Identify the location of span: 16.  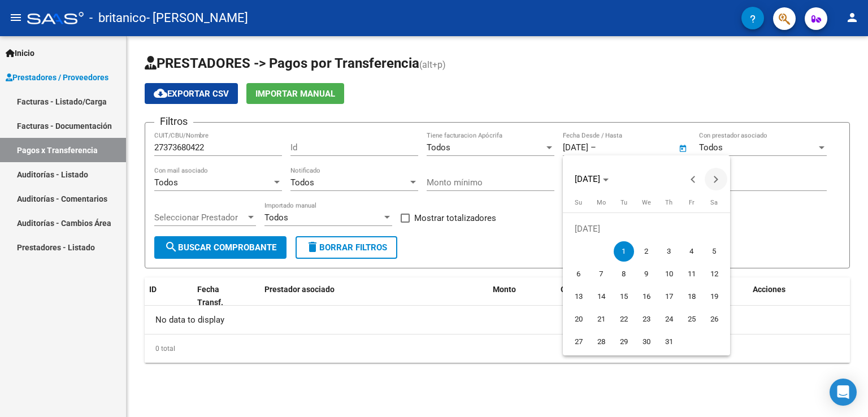
(646, 296).